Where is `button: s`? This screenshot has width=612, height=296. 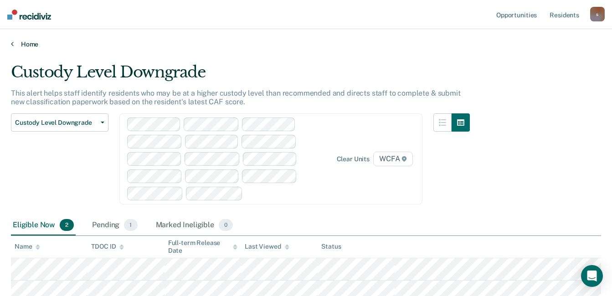
button: s is located at coordinates (597, 14).